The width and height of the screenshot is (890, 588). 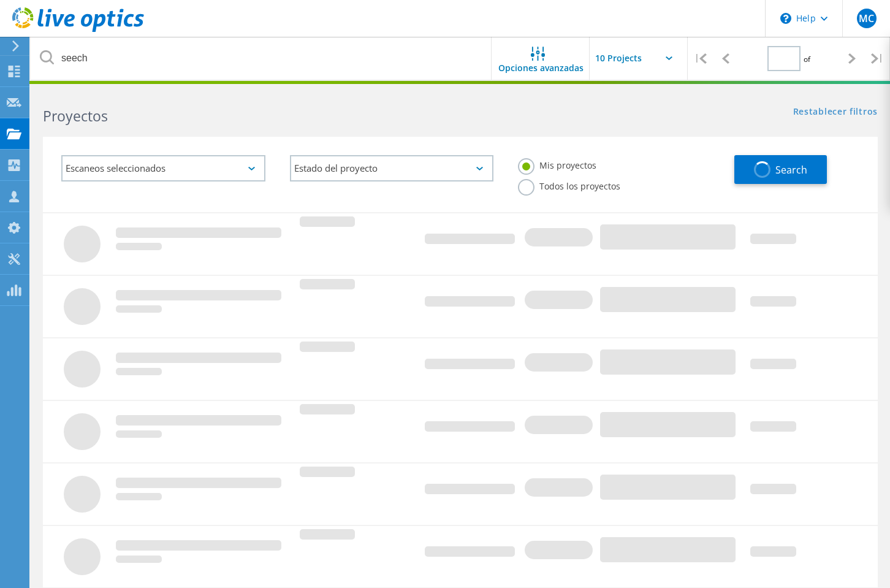 I want to click on span: of, so click(x=807, y=59).